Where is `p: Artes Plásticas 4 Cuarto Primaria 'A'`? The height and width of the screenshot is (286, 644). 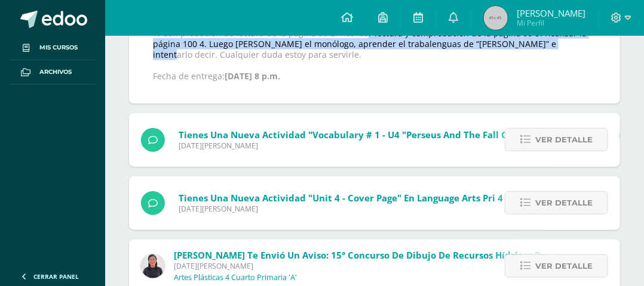 p: Artes Plásticas 4 Cuarto Primaria 'A' is located at coordinates (236, 278).